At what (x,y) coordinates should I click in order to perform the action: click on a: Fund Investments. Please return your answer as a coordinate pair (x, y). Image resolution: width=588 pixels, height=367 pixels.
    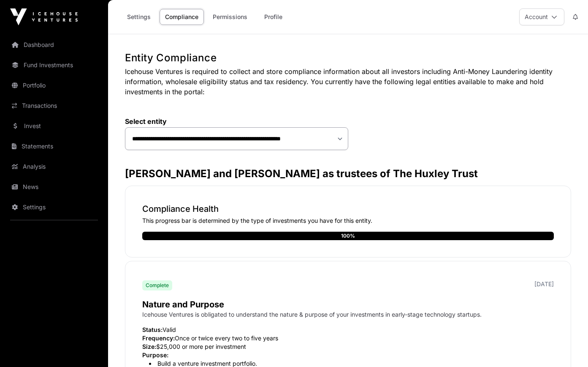
    Looking at the image, I should click on (54, 65).